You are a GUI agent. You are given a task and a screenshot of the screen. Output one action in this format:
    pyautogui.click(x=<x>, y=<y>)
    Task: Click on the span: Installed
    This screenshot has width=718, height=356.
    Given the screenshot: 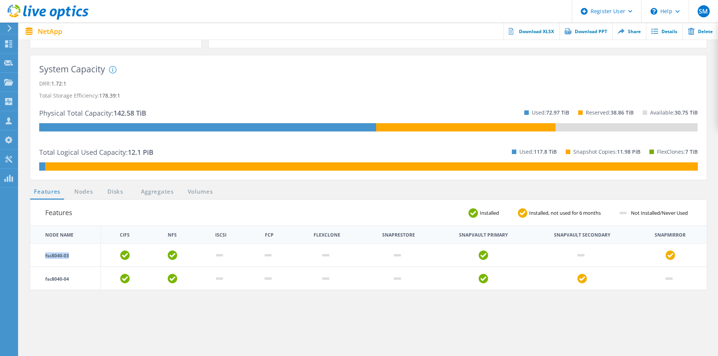 What is the action you would take?
    pyautogui.click(x=492, y=213)
    